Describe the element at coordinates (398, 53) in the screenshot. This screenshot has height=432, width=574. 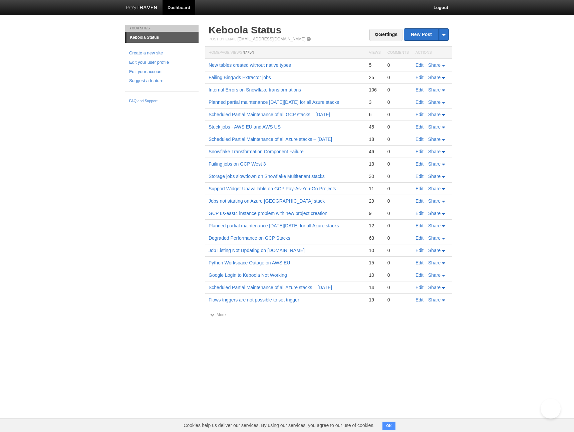
I see `th: Comments` at that location.